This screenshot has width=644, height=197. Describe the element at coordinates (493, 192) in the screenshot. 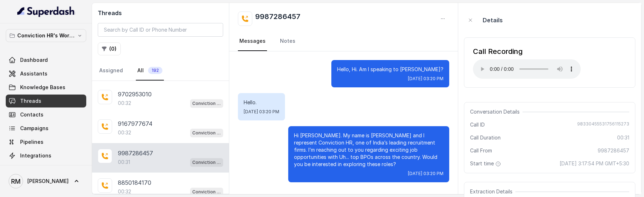

I see `span: Extraction Details` at that location.